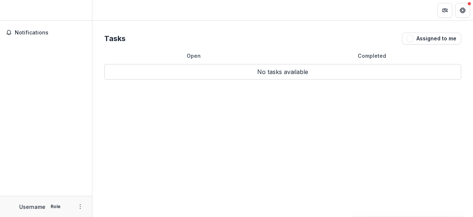  Describe the element at coordinates (445, 10) in the screenshot. I see `button: Partners` at that location.